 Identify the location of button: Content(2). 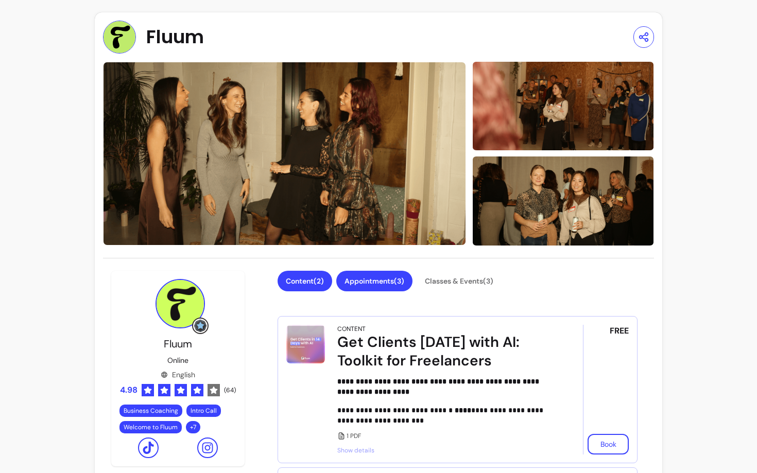
(305, 281).